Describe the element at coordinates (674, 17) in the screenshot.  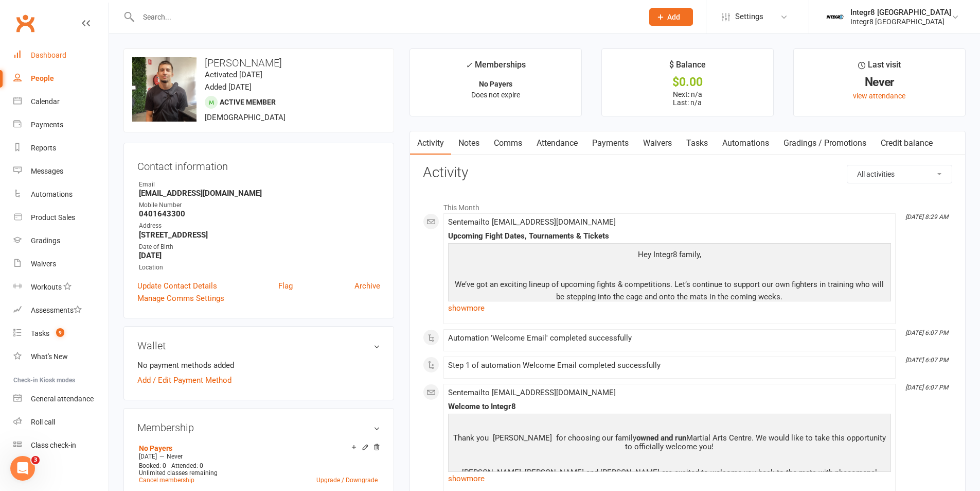
I see `span: Add` at that location.